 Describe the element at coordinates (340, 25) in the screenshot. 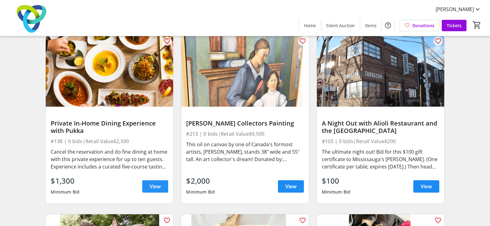

I see `a: Silent Auction` at that location.